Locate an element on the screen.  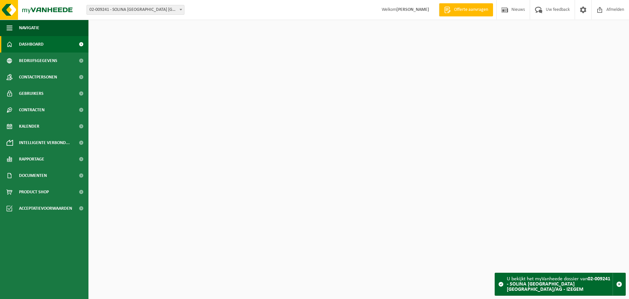
span: Intelligente verbond... is located at coordinates (44, 143).